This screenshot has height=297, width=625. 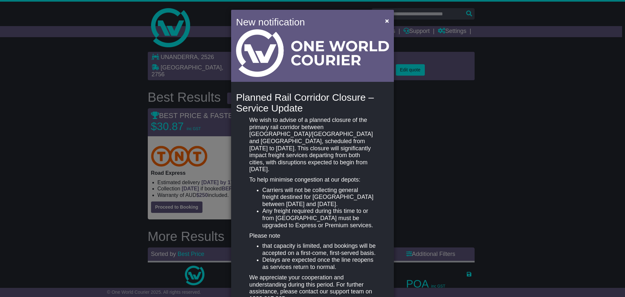 I want to click on h4: Planned Rail Corridor Closure – Service Update, so click(x=313, y=103).